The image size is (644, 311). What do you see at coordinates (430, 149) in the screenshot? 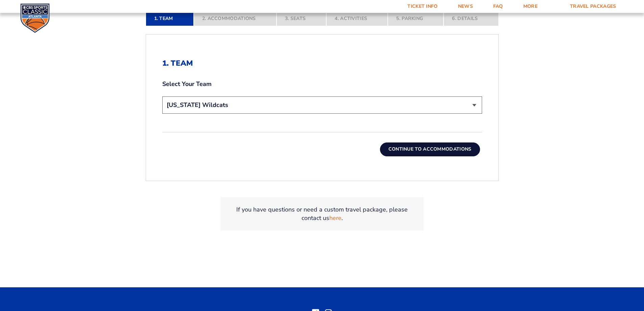
I see `button: Continue To Accommodations` at bounding box center [430, 149].